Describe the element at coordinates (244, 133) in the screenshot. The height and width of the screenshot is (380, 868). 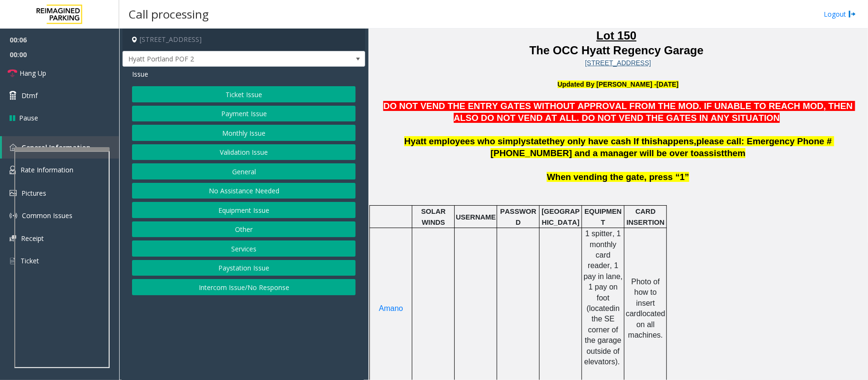
I see `button: Monthly Issue` at that location.